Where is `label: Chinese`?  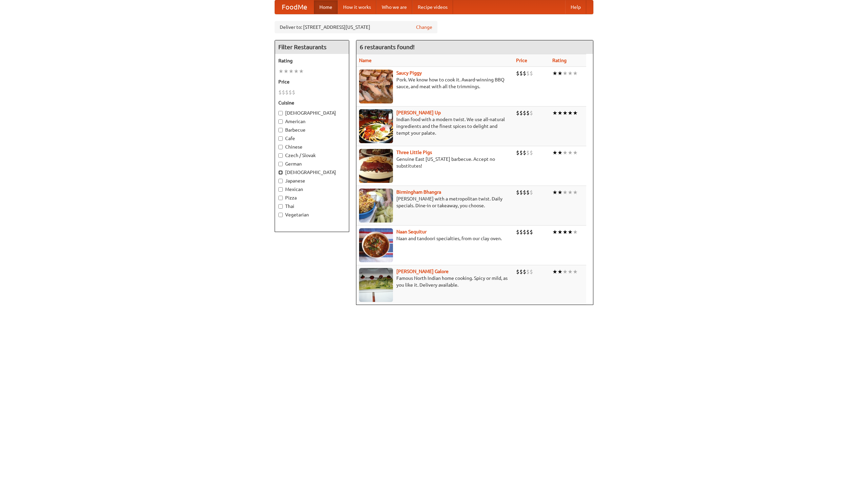
label: Chinese is located at coordinates (312, 147).